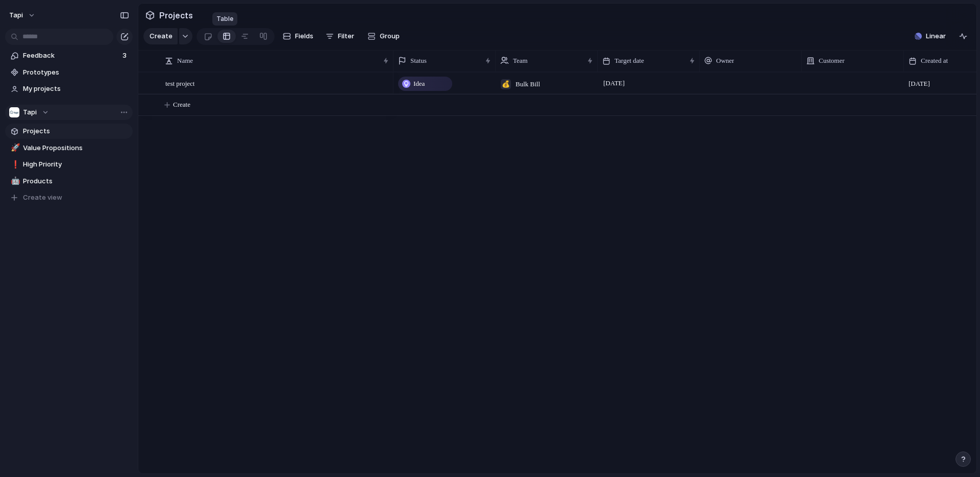 This screenshot has height=477, width=980. I want to click on div: ❗High Priority, so click(69, 165).